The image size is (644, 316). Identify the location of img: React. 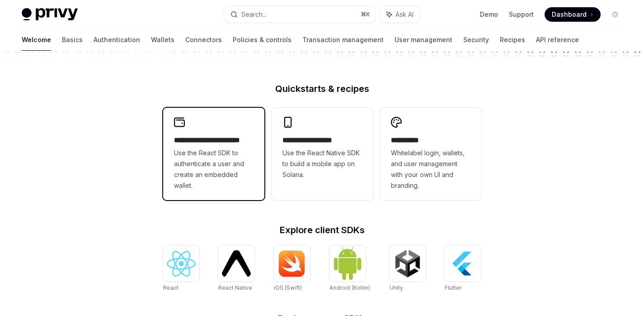
(181, 263).